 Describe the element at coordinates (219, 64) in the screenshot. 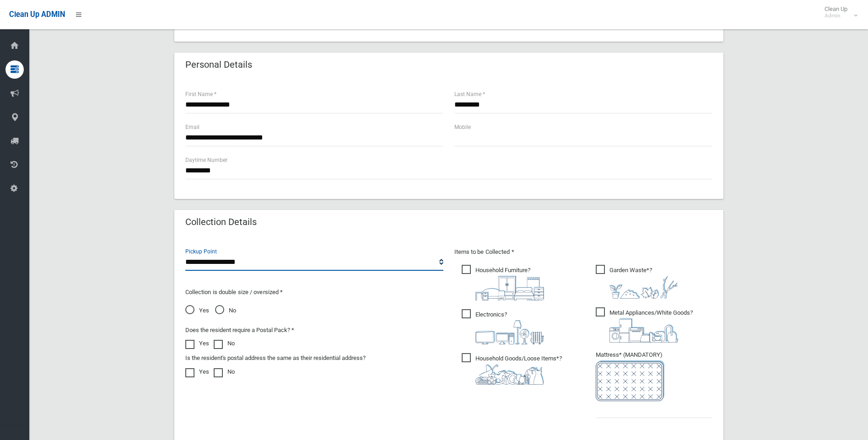

I see `header: Personal Details` at that location.